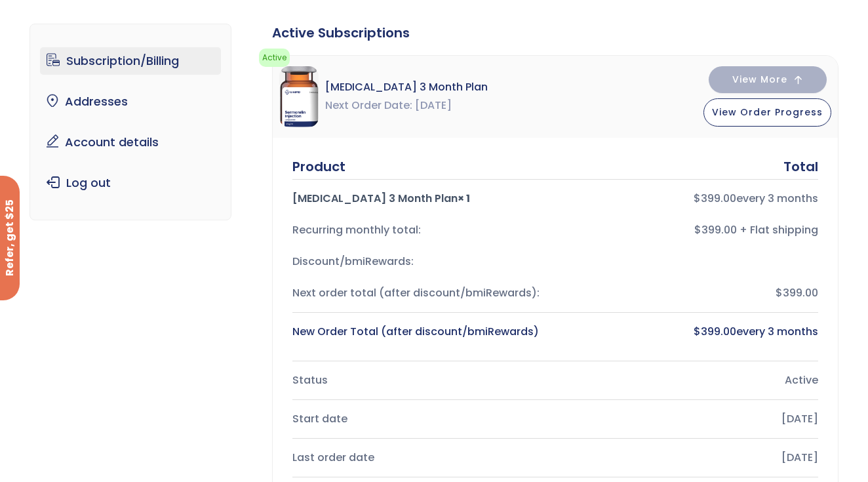 The height and width of the screenshot is (482, 868). Describe the element at coordinates (131, 61) in the screenshot. I see `a: Subscription/Billing` at that location.